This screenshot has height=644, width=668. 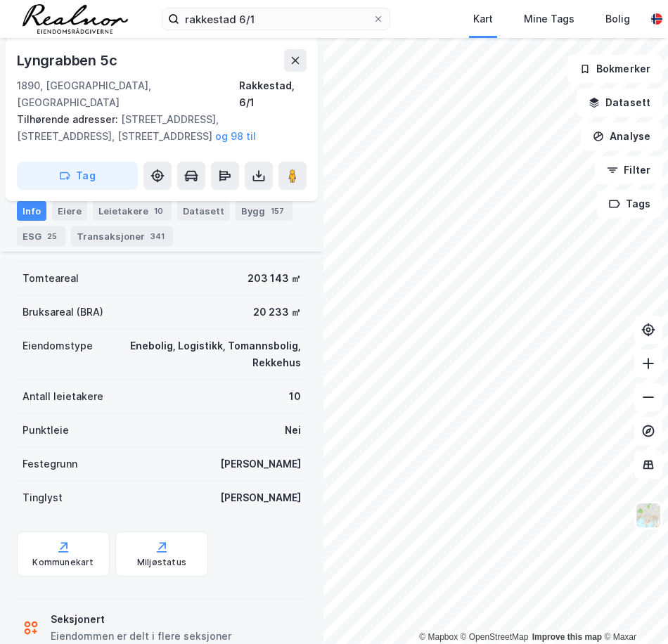 I want to click on div: Nei, so click(x=292, y=430).